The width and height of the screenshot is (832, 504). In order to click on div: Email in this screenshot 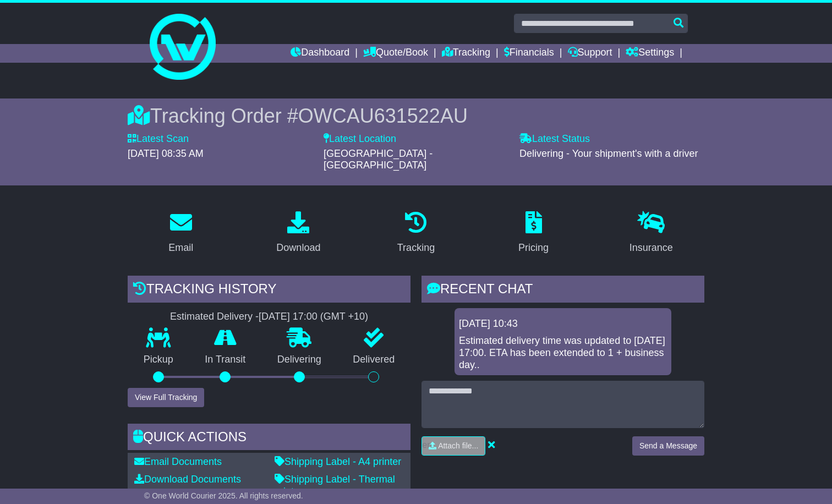, I will do `click(181, 247)`.